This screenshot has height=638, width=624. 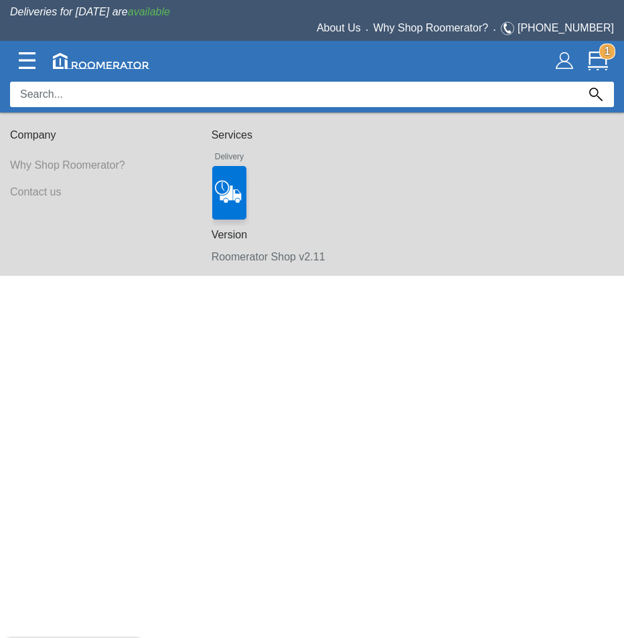 I want to click on h6: Version, so click(x=312, y=235).